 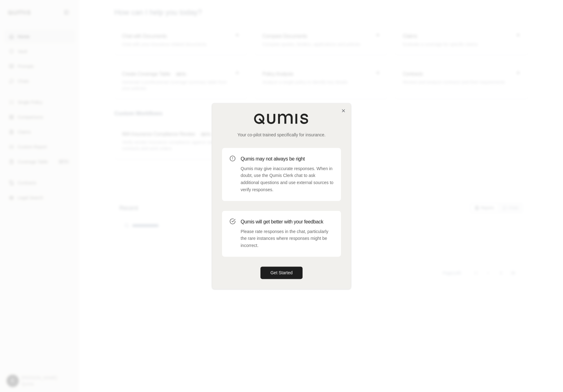 I want to click on img: Qumis Logo, so click(x=282, y=119).